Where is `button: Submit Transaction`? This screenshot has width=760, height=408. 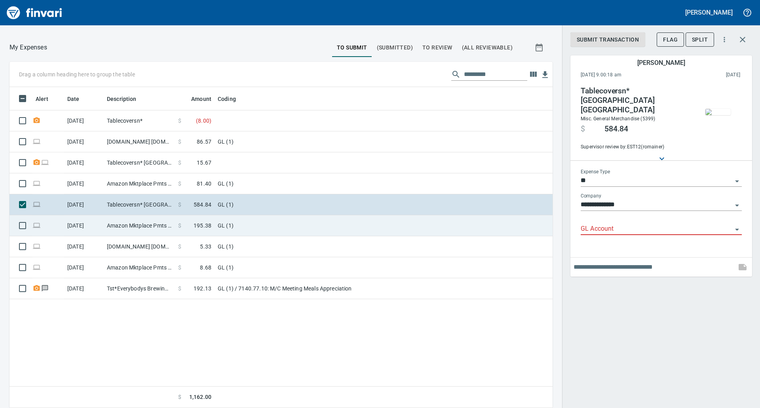 button: Submit Transaction is located at coordinates (608, 40).